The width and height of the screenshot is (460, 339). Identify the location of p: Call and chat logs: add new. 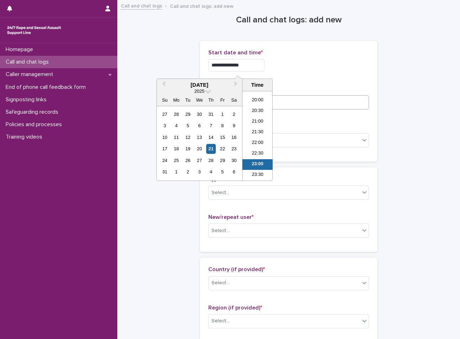
(201, 6).